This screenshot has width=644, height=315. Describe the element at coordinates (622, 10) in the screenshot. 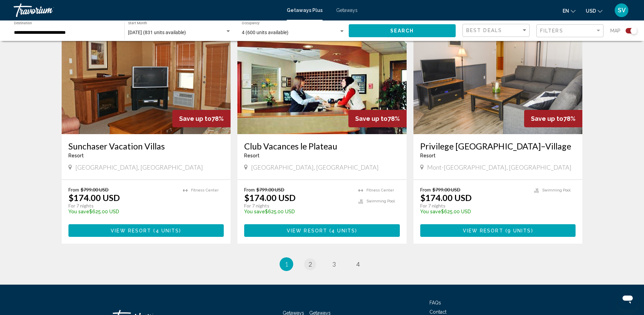

I see `button: User Menu` at that location.